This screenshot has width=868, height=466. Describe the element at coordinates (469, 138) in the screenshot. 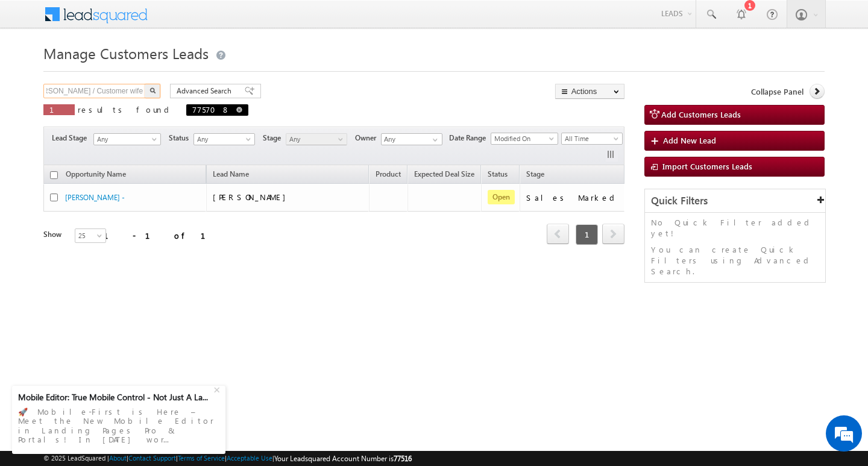

I see `span: Date Range` at that location.